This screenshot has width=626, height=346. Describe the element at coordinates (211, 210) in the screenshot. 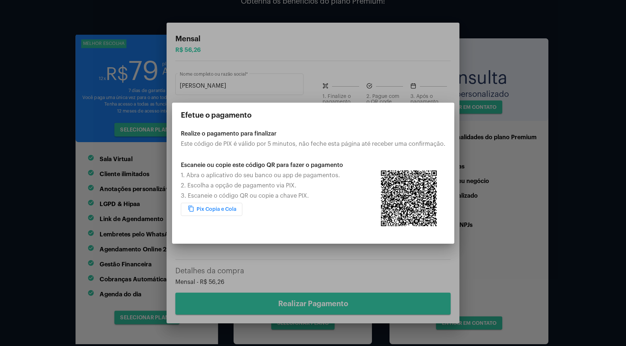

I see `button: Pix Copia e Cola` at that location.